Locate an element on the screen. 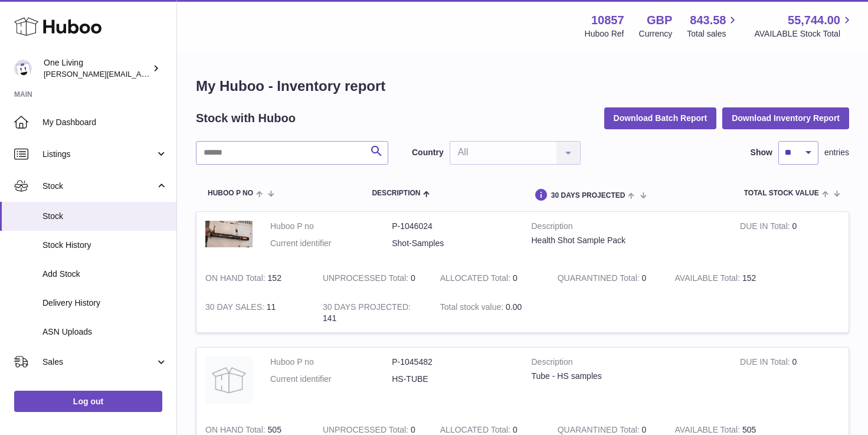 Image resolution: width=868 pixels, height=435 pixels. span: Listings is located at coordinates (98, 154).